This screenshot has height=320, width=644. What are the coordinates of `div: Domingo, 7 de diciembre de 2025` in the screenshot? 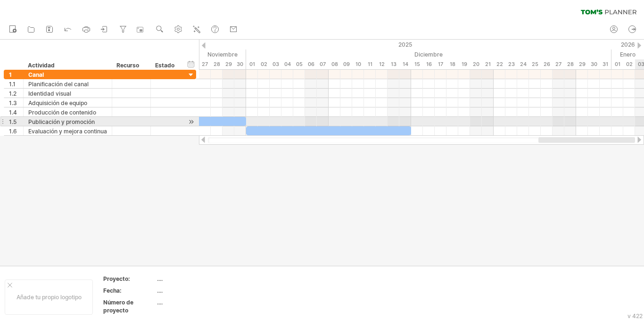 It's located at (323, 64).